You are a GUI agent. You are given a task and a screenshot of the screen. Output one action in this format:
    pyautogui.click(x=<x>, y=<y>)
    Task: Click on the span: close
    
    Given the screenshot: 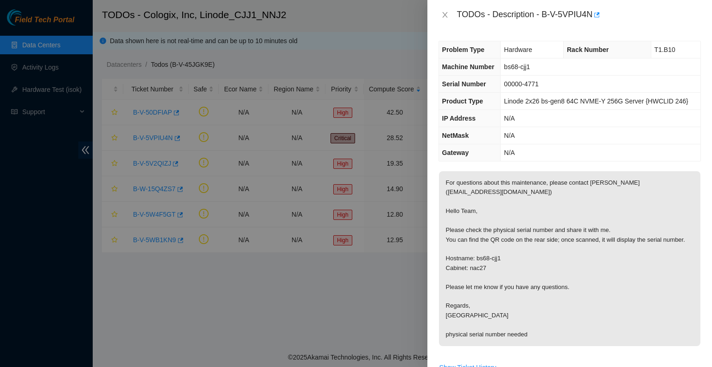 What is the action you would take?
    pyautogui.click(x=445, y=15)
    